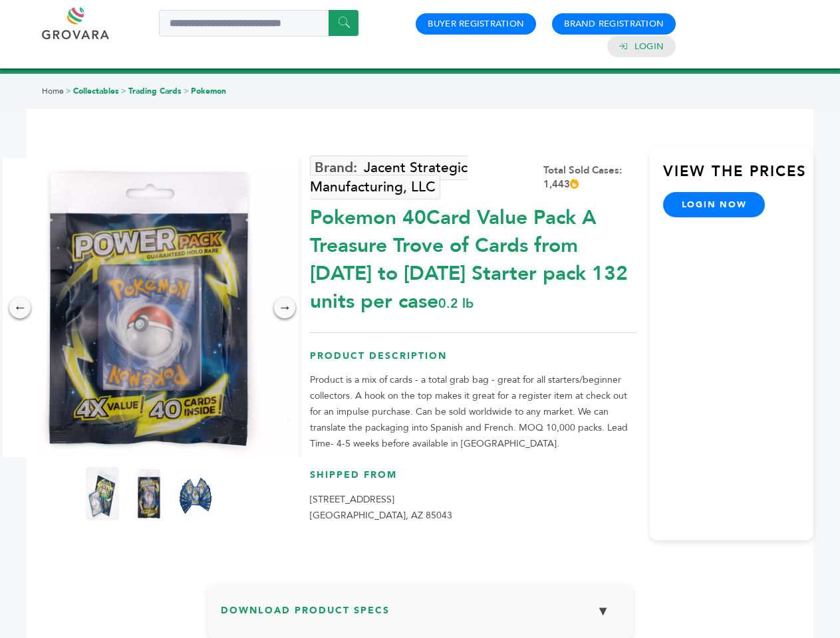 This screenshot has height=638, width=840. I want to click on h3: Download Product Specs, so click(420, 616).